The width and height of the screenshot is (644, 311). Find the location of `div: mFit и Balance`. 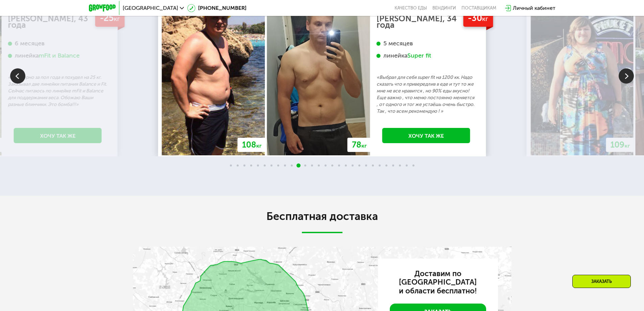

div: mFit и Balance is located at coordinates (59, 56).